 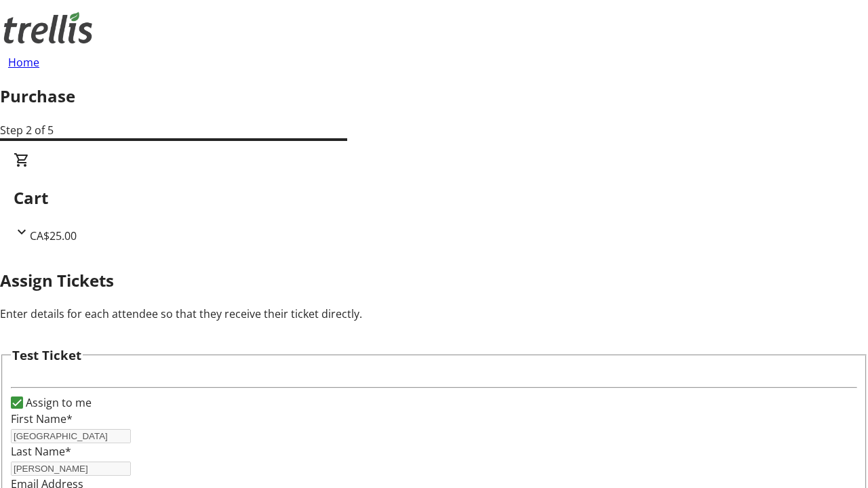 What do you see at coordinates (434, 198) in the screenshot?
I see `div: CartCA$25.00` at bounding box center [434, 198].